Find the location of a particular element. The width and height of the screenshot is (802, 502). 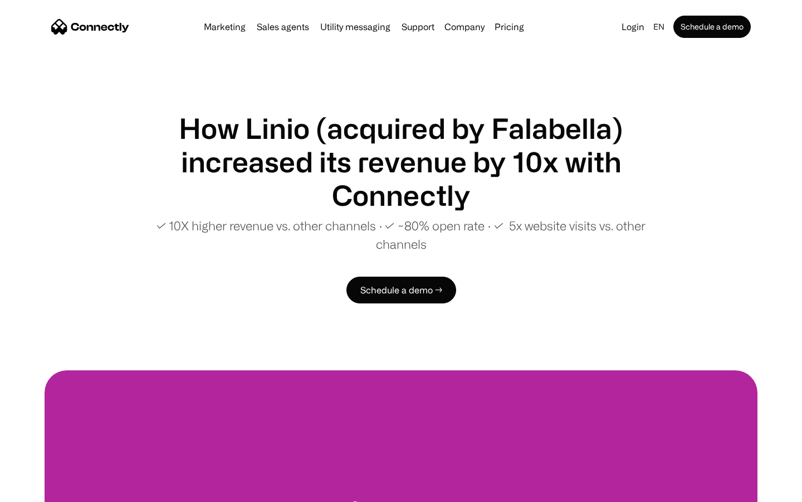

h1: How Linio (acquired by Falabella) increased its revenue by 10x with Connectly is located at coordinates (401, 162).